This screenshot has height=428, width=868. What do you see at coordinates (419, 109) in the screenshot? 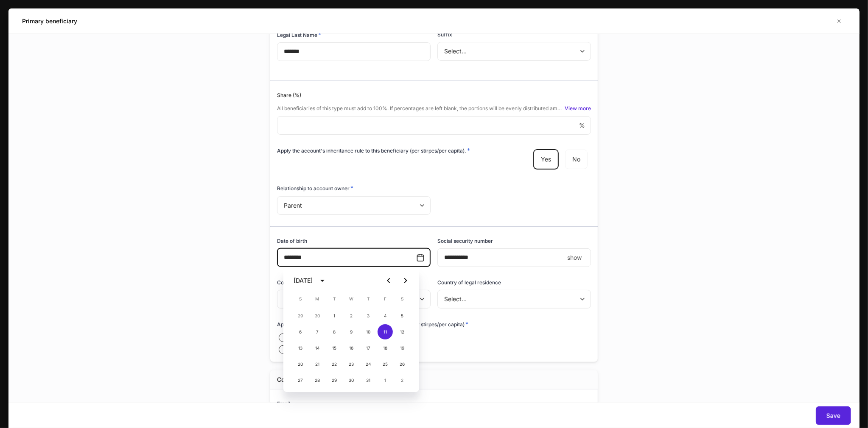
I see `span: All beneficiaries of this type must add to 100%. If percentages are left blank, the portions will...` at bounding box center [419, 109].